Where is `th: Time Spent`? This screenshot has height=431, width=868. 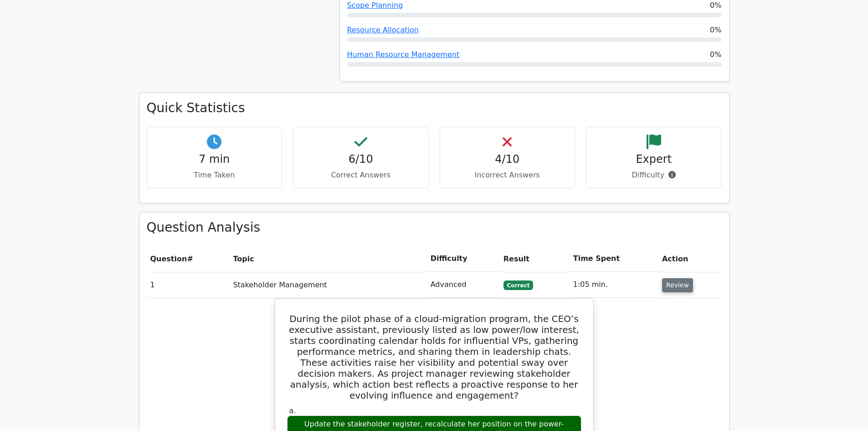
th: Time Spent is located at coordinates (614, 259).